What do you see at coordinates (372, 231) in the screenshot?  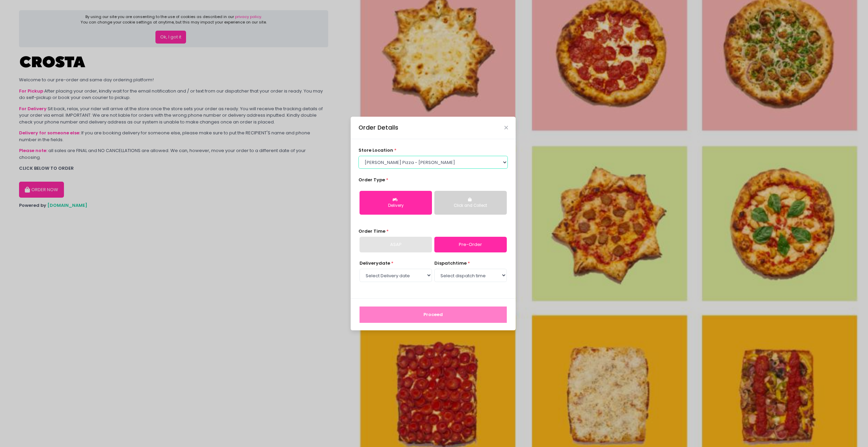 I see `span: Order Time` at bounding box center [372, 231].